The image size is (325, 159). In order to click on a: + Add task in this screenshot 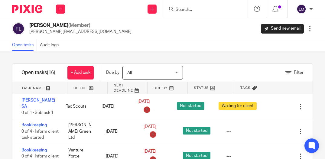, I will do `click(80, 72)`.